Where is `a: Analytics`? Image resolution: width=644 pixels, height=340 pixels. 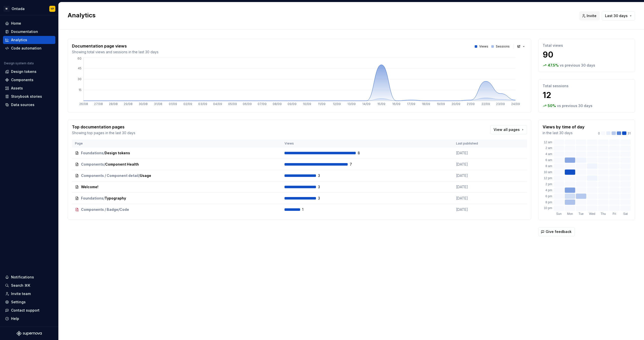 a: Analytics is located at coordinates (29, 40).